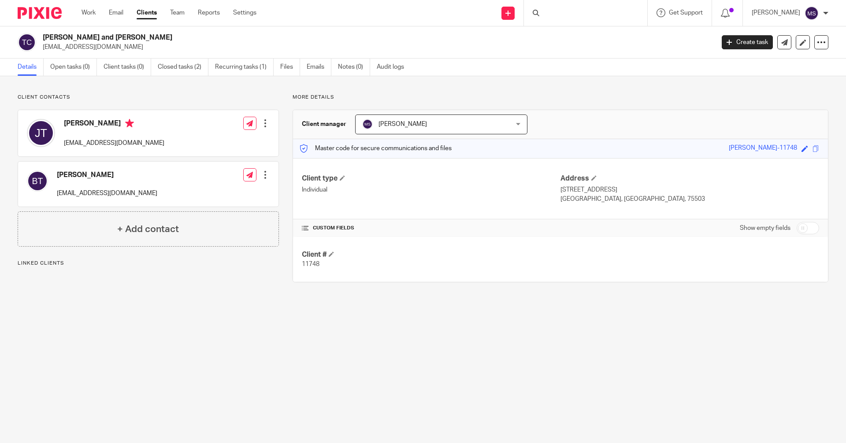  I want to click on a: Recurring tasks (1), so click(244, 67).